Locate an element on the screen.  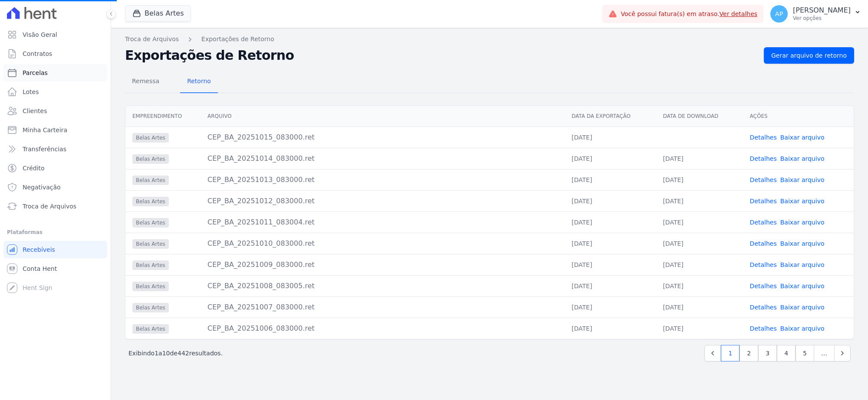
a: Conta Hent is located at coordinates (55, 269).